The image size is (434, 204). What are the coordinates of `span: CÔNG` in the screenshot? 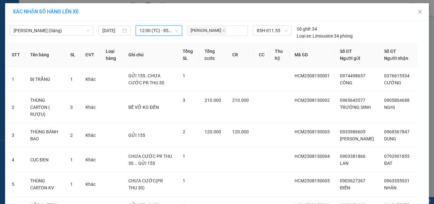 It's located at (346, 83).